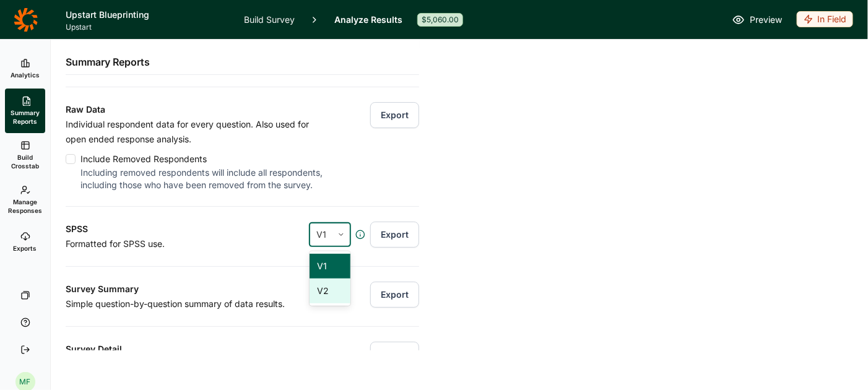 The image size is (868, 390). What do you see at coordinates (25, 200) in the screenshot?
I see `a: Manage Responses` at bounding box center [25, 200].